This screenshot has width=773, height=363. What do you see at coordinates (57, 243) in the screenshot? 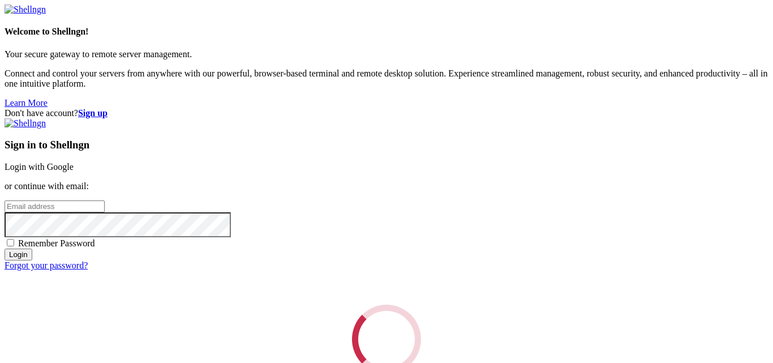
I see `span: Remember Password` at bounding box center [57, 243].